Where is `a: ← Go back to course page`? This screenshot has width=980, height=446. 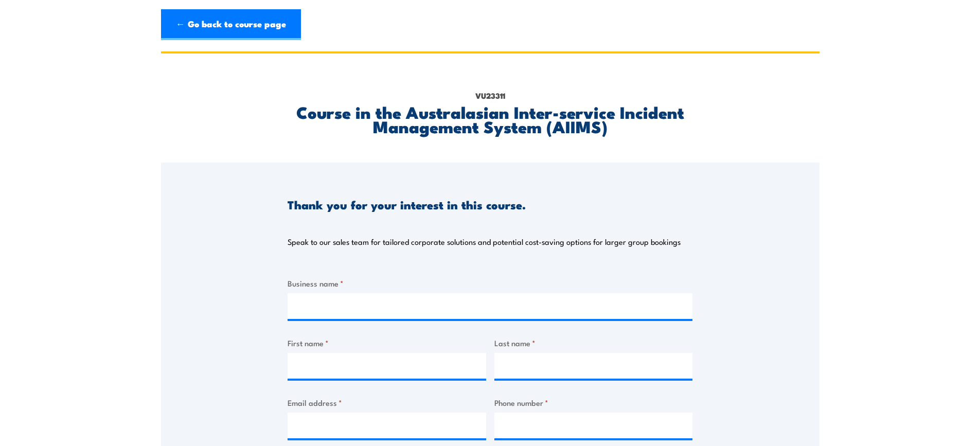
a: ← Go back to course page is located at coordinates (231, 24).